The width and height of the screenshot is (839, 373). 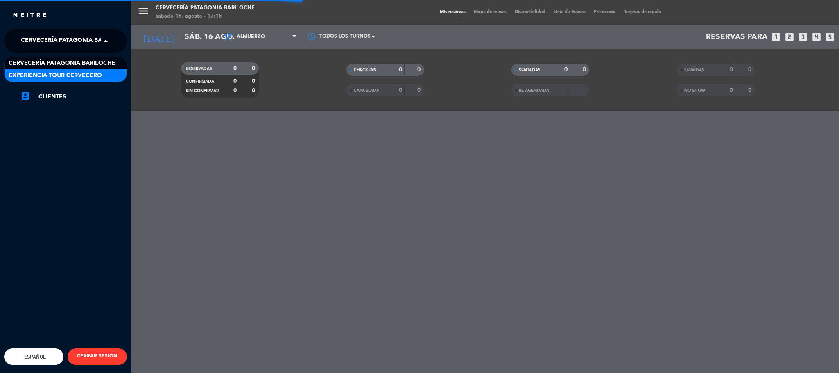 What do you see at coordinates (74, 97) in the screenshot?
I see `a: account_boxClientes` at bounding box center [74, 97].